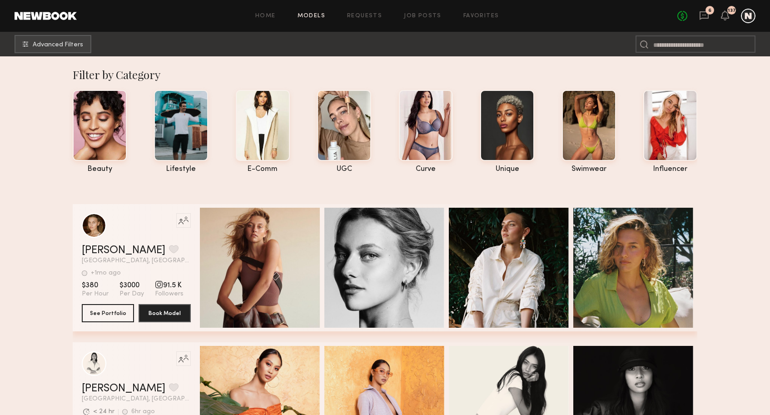  What do you see at coordinates (507, 169) in the screenshot?
I see `div: unique` at bounding box center [507, 169].